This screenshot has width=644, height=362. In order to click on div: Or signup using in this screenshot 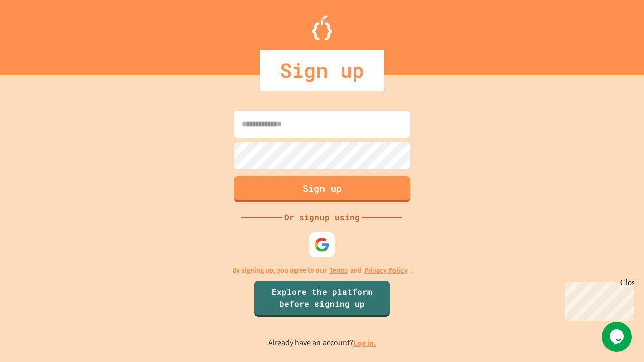, I will do `click(322, 217)`.